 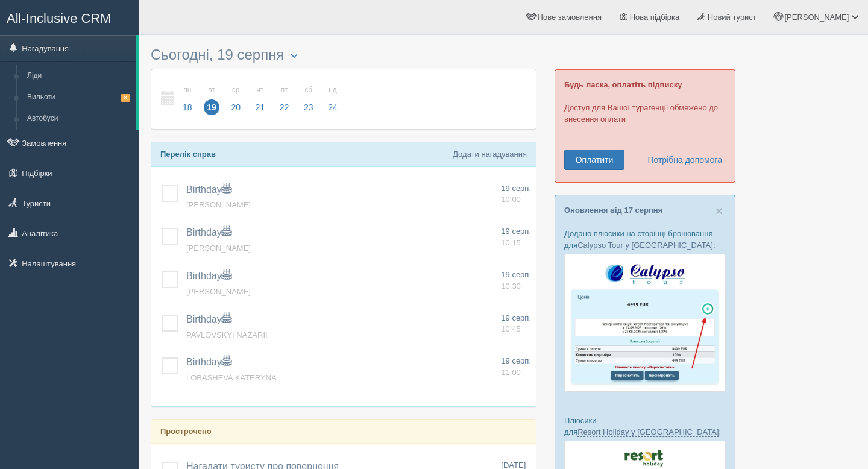 I want to click on a: Вильоти8, so click(x=78, y=98).